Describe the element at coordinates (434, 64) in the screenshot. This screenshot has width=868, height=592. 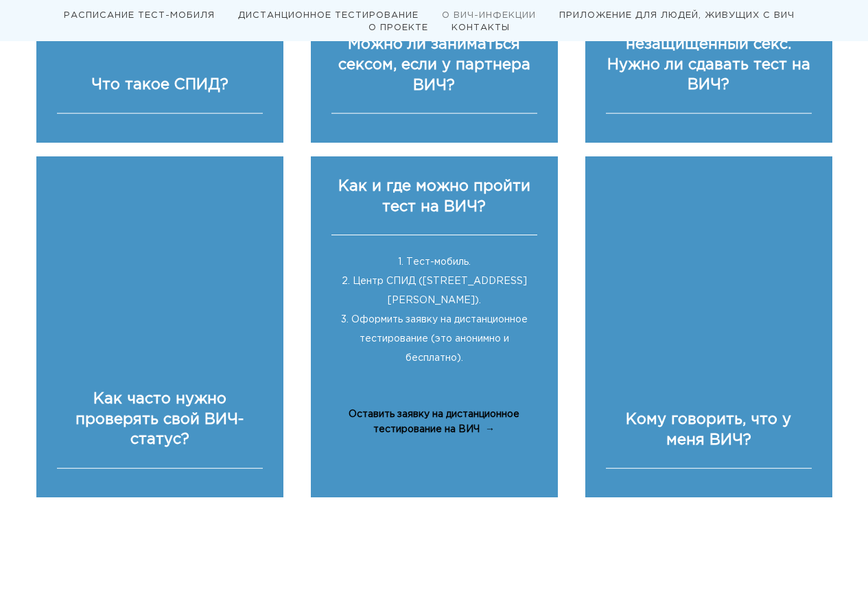
I see `strong: Можно ли заниматься сексом, если у партнера ВИЧ?` at that location.